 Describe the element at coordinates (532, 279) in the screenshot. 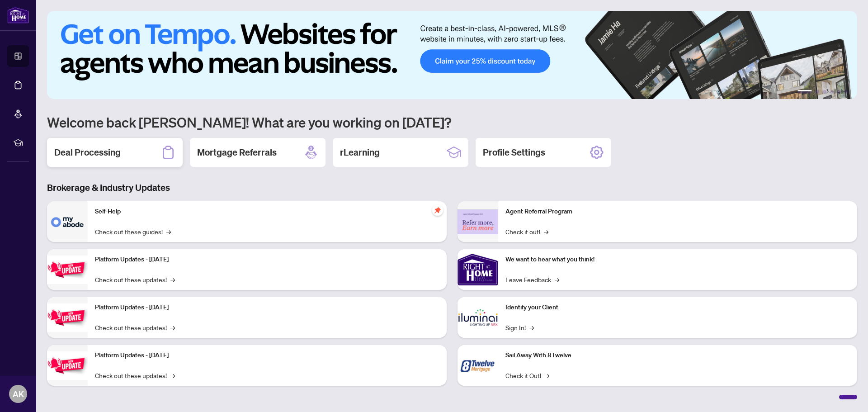

I see `a: Leave Feedback→` at that location.